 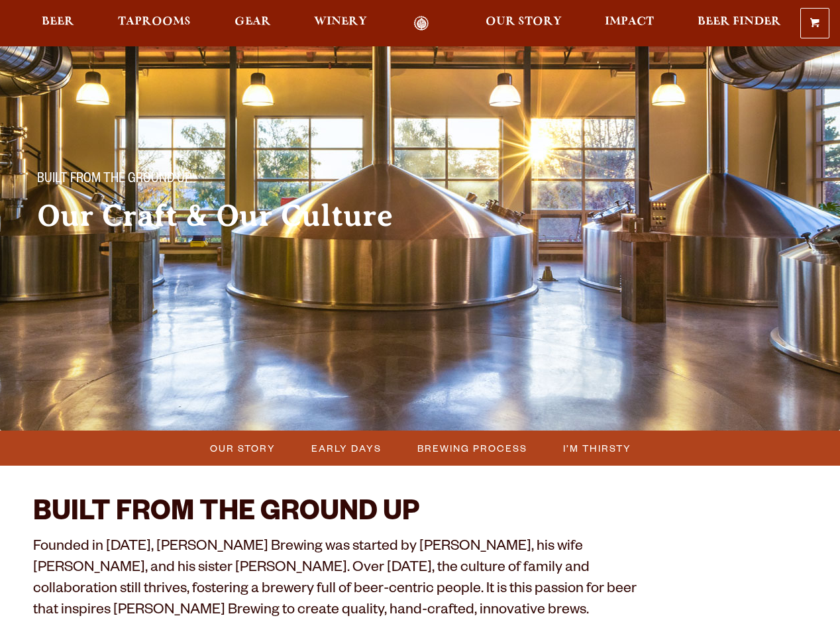 What do you see at coordinates (57, 23) in the screenshot?
I see `a: Beer` at bounding box center [57, 23].